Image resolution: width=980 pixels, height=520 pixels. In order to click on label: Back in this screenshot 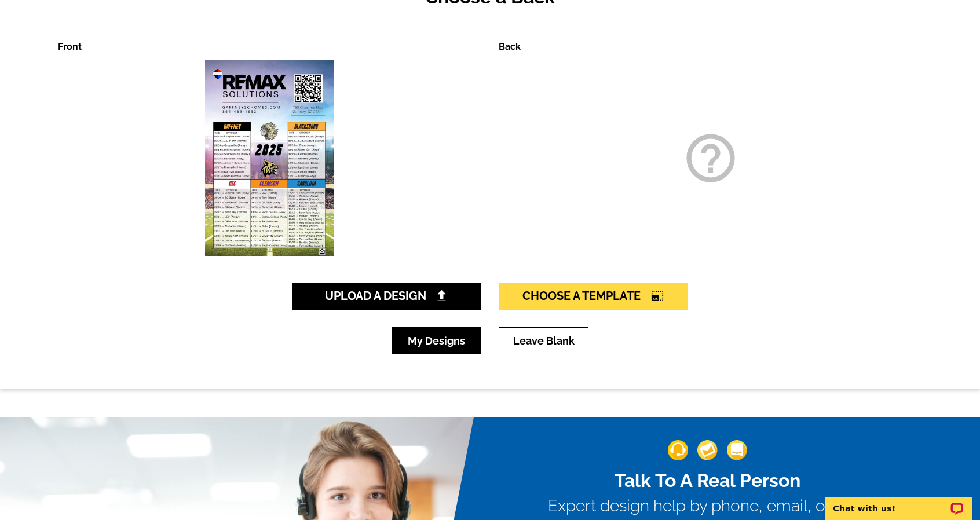, I will do `click(510, 47)`.